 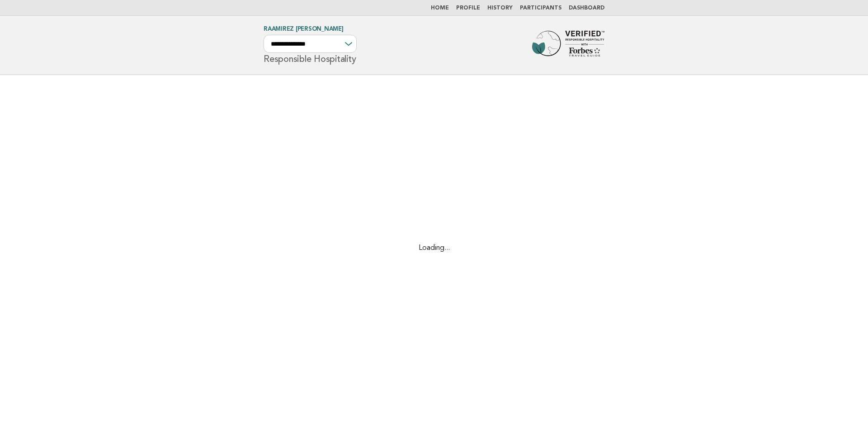 I want to click on a: History, so click(x=500, y=8).